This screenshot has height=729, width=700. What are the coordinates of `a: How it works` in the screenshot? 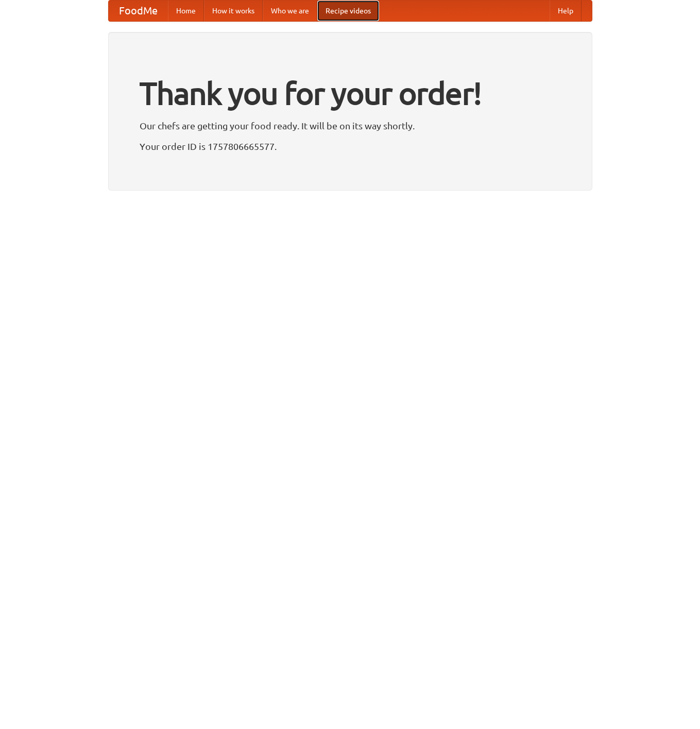 It's located at (233, 10).